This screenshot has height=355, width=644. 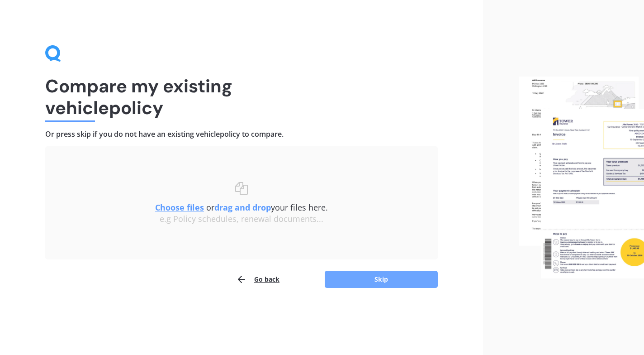 What do you see at coordinates (242, 97) in the screenshot?
I see `h1: Compare my existing vehicle policy` at bounding box center [242, 97].